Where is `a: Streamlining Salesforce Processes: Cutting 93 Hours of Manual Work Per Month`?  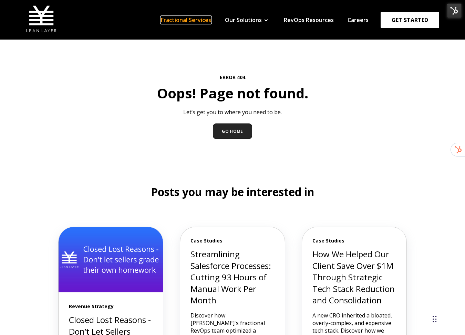
a: Streamlining Salesforce Processes: Cutting 93 Hours of Manual Work Per Month is located at coordinates (231, 277).